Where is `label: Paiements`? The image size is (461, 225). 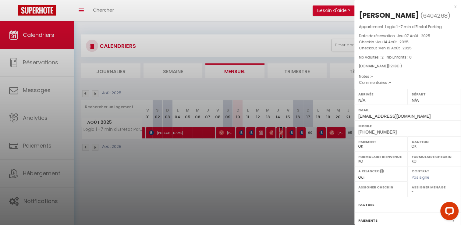
label: Paiements is located at coordinates (368, 220).